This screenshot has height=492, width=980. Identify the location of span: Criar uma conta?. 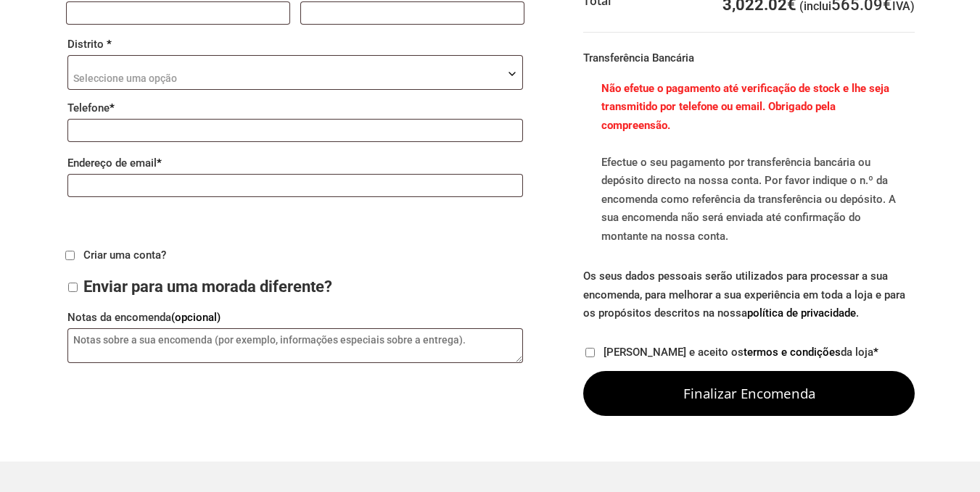
(125, 255).